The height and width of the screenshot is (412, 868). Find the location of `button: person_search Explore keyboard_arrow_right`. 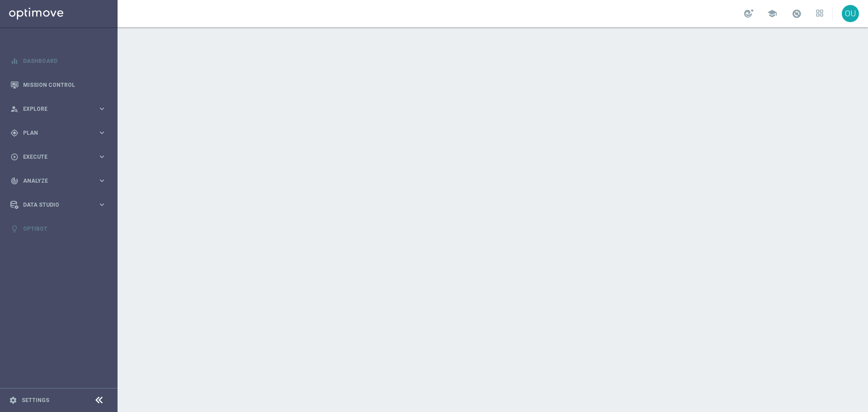

button: person_search Explore keyboard_arrow_right is located at coordinates (58, 109).